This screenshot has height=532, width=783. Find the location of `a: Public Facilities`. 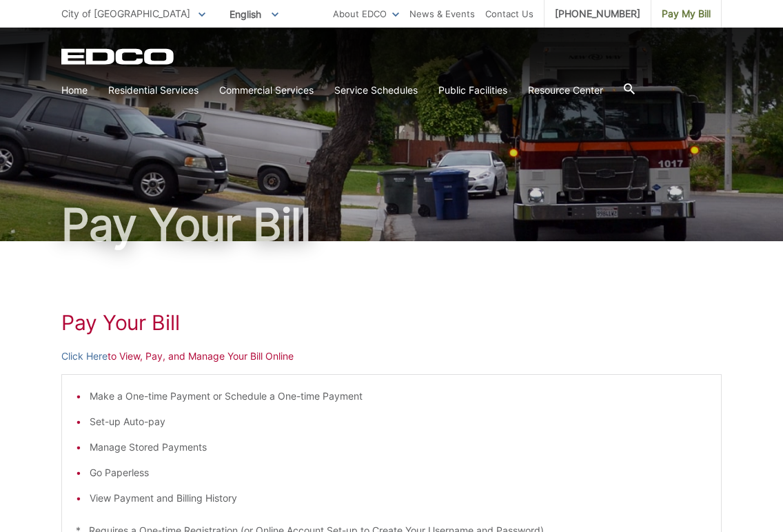

a: Public Facilities is located at coordinates (473, 91).